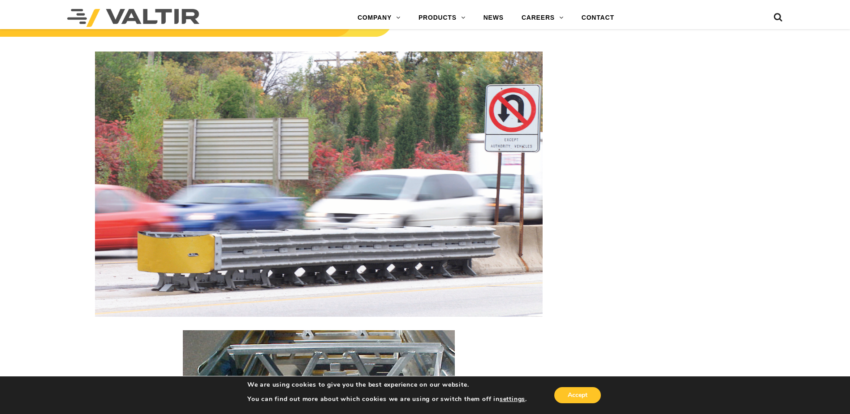 This screenshot has width=850, height=414. Describe the element at coordinates (543, 18) in the screenshot. I see `a: CAREERS` at that location.